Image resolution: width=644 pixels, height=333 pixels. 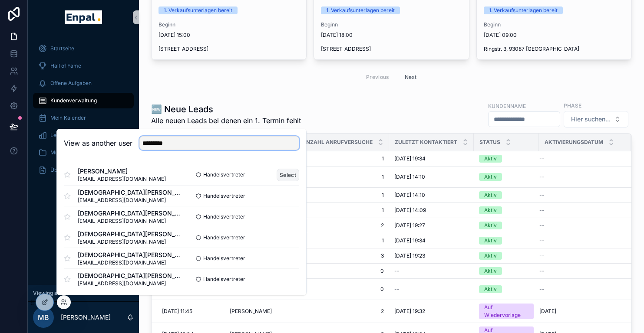 What do you see at coordinates (343, 271) in the screenshot?
I see `span: 0` at bounding box center [343, 271].